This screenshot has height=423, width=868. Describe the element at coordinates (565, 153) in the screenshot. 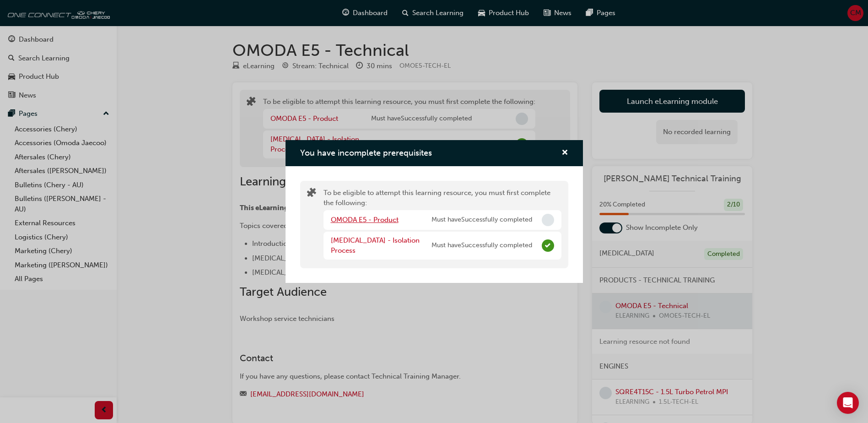

I see `button: cross-icon` at that location.